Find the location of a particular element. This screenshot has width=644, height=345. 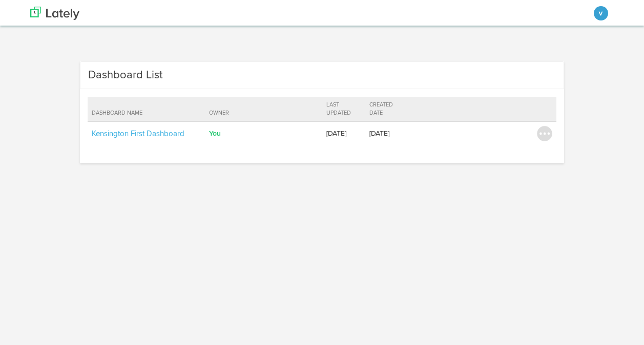

h3: Dashboard List is located at coordinates (125, 75).